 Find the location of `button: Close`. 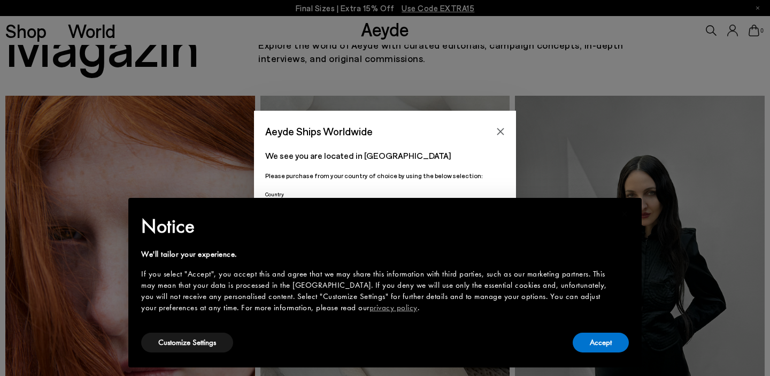

button: Close is located at coordinates (501, 132).